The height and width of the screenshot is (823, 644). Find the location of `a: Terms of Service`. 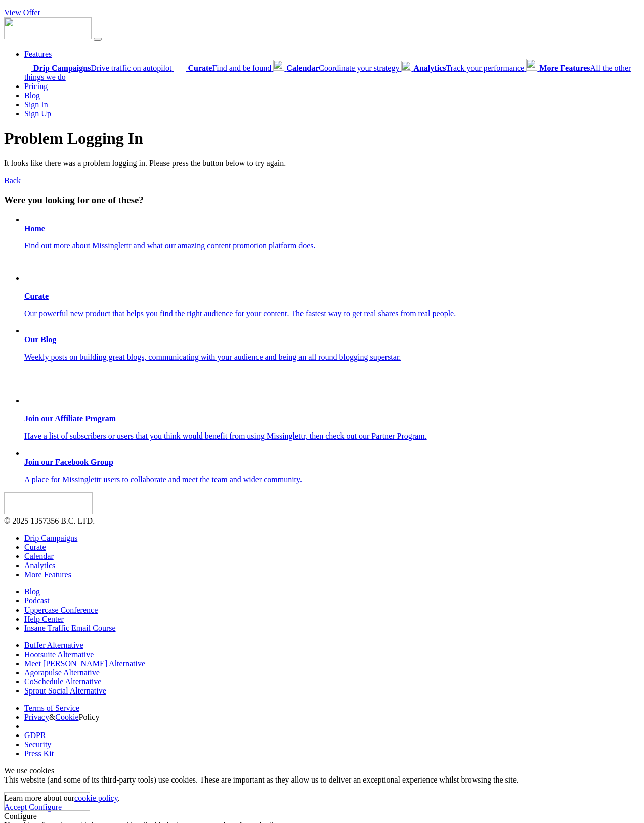

a: Terms of Service is located at coordinates (52, 707).